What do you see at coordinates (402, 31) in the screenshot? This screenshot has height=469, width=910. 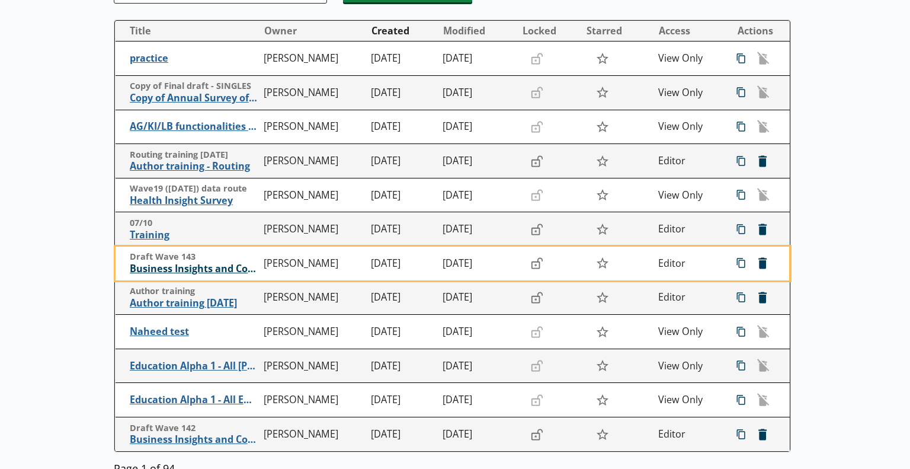 I see `button: Created` at bounding box center [402, 31].